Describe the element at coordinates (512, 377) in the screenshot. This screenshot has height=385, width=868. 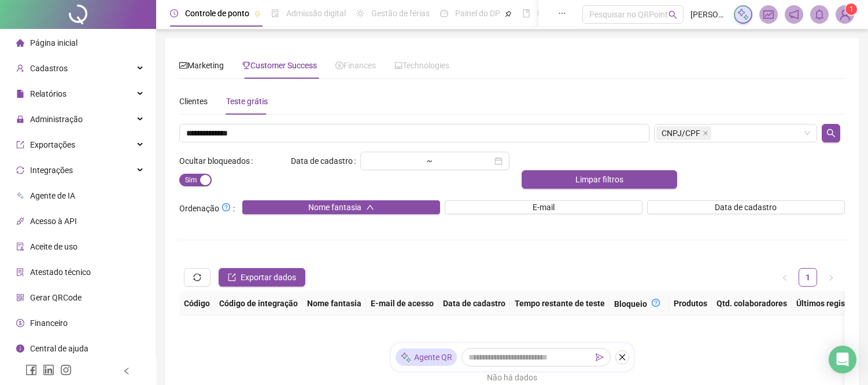
I see `div: Não há dados` at that location.